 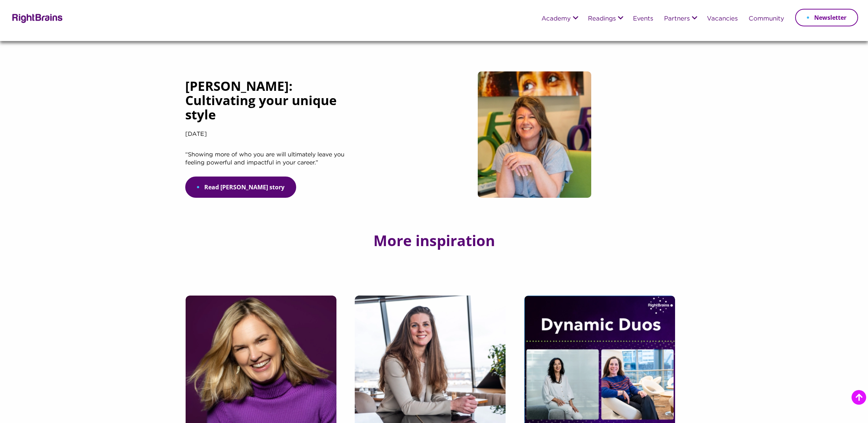 I want to click on a: Academy, so click(x=556, y=19).